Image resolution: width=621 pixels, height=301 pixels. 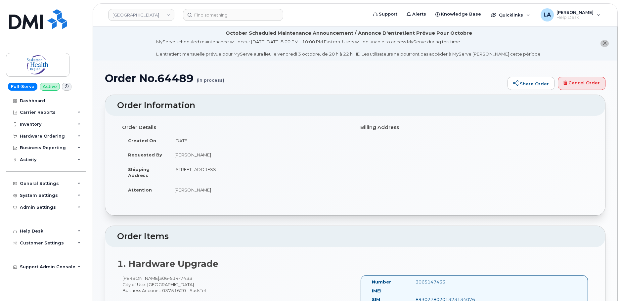 What do you see at coordinates (145, 155) in the screenshot?
I see `strong: Requested By` at bounding box center [145, 155].